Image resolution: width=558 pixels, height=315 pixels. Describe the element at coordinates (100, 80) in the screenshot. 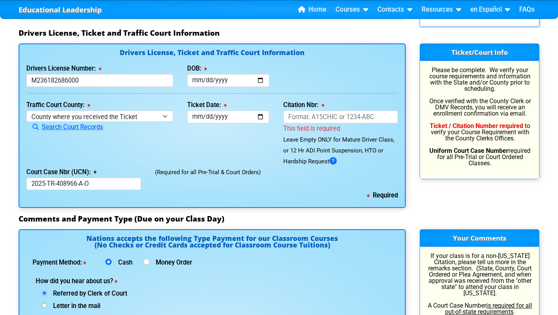

I see `input: License or Florida ID Card Nbr` at that location.